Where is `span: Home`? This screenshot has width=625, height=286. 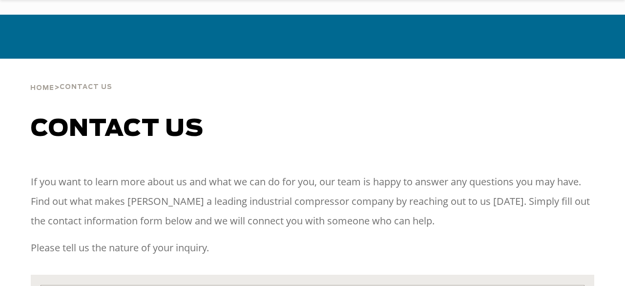
span: Home is located at coordinates (42, 88).